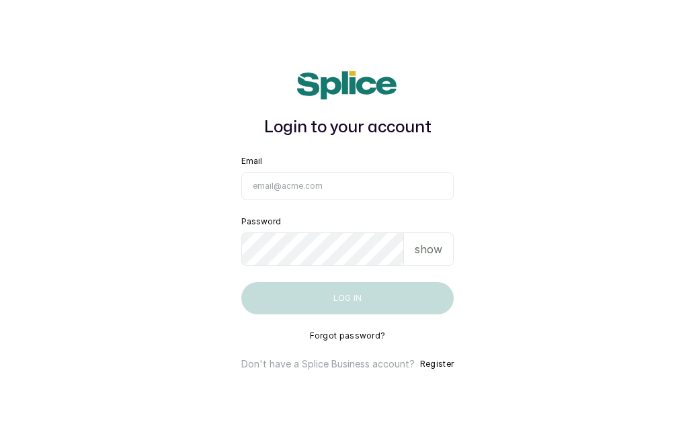 This screenshot has width=695, height=442. What do you see at coordinates (428, 249) in the screenshot?
I see `p: show` at bounding box center [428, 249].